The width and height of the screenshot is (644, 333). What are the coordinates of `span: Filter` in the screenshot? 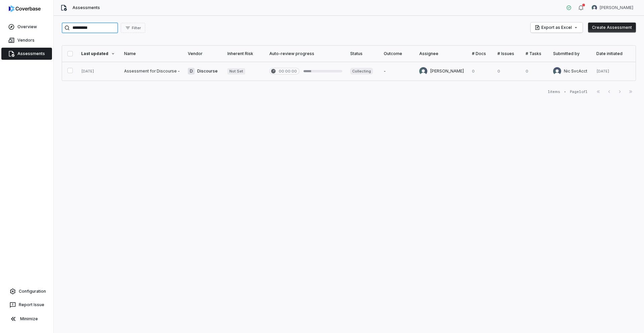 It's located at (136, 28).